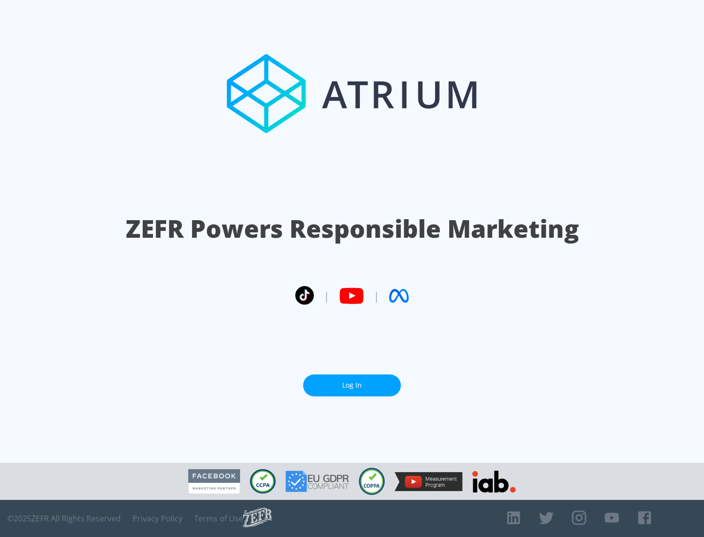 Image resolution: width=704 pixels, height=537 pixels. I want to click on span: © 2025 ZEFR All Rights Reserved, so click(64, 519).